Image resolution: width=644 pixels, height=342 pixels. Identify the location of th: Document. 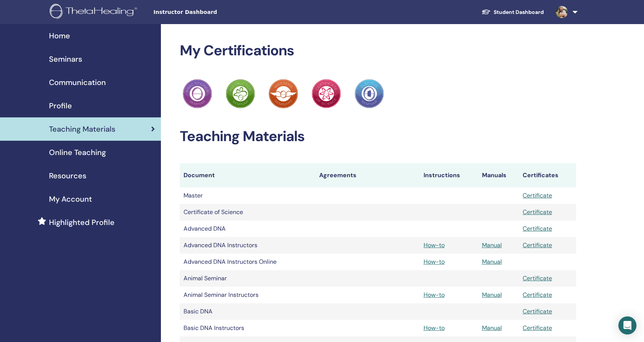
(247, 176).